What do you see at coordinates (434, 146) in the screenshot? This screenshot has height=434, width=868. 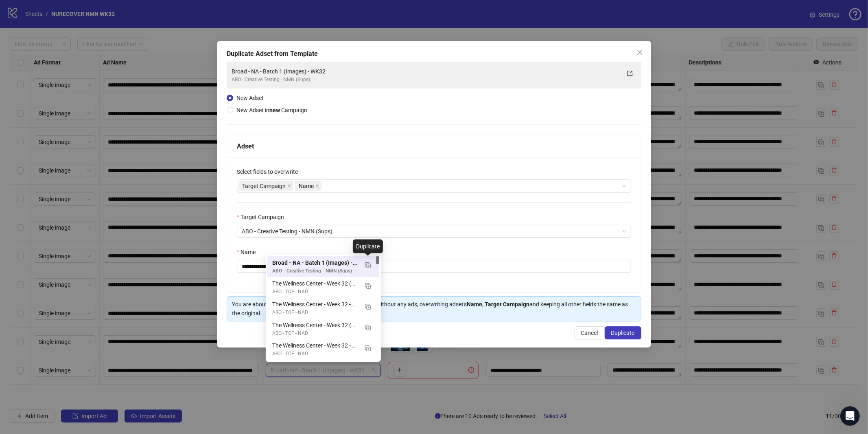 I see `div: Adset` at bounding box center [434, 146].